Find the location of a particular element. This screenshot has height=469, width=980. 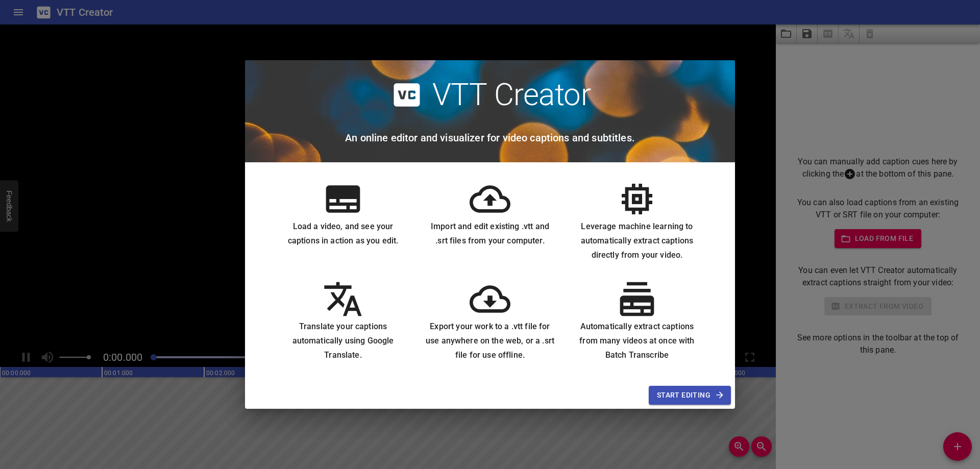

h6: Load a video, and see your captions in action as you edit. is located at coordinates (343, 234).